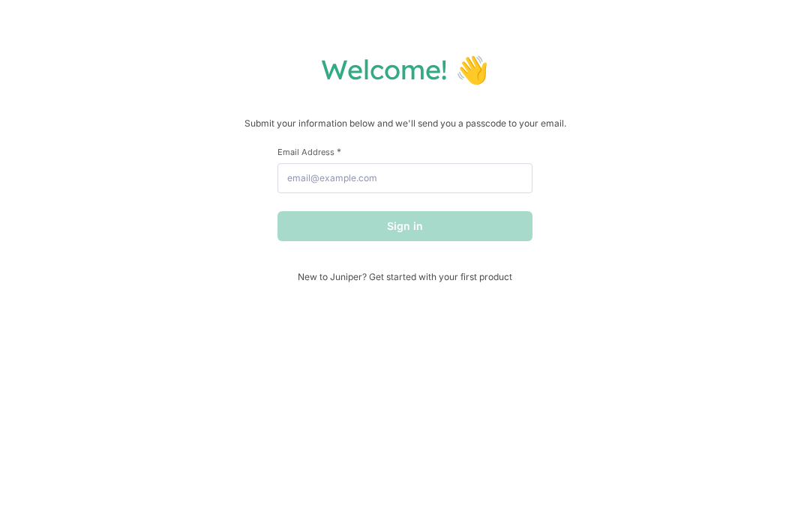 This screenshot has width=810, height=525. What do you see at coordinates (405, 151) in the screenshot?
I see `label: Email Address` at bounding box center [405, 151].